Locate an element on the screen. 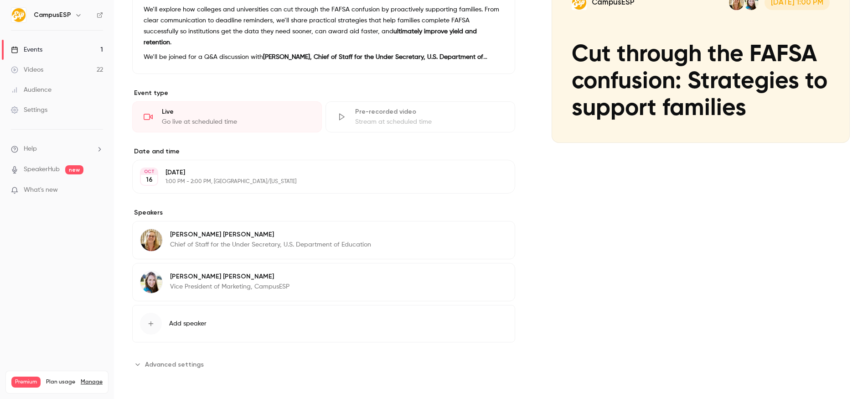 This screenshot has height=399, width=868. img: Melissa Greiner is located at coordinates (151, 282).